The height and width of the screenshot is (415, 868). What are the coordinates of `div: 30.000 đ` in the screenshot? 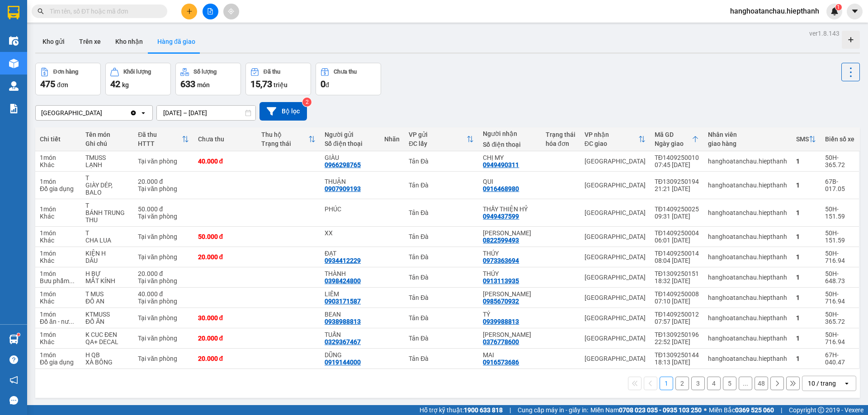 It's located at (225, 318).